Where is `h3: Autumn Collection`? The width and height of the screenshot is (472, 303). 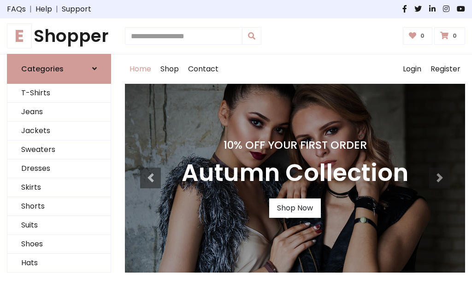 h3: Autumn Collection is located at coordinates (295, 173).